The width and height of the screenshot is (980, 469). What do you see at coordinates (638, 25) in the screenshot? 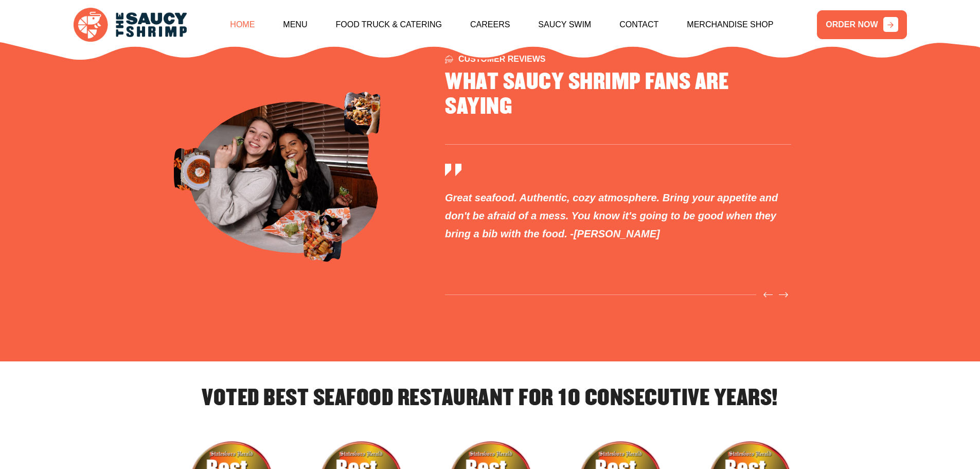
I see `a: Contact` at bounding box center [638, 25].